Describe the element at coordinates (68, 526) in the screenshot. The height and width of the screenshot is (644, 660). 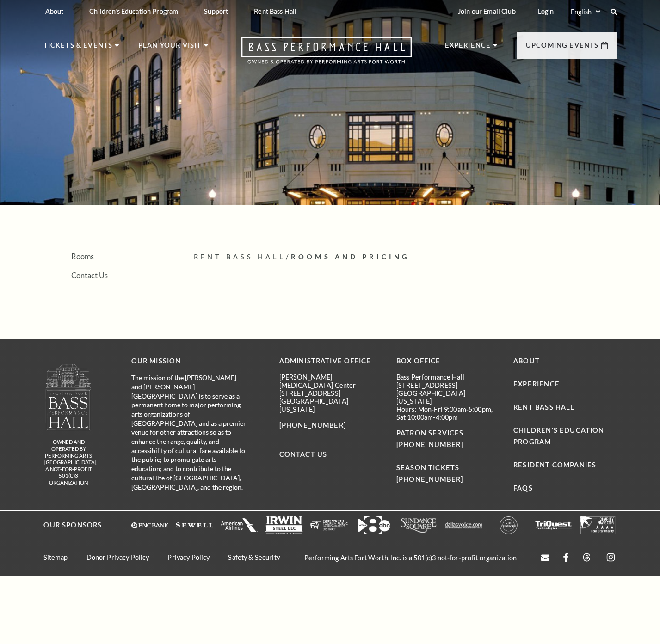
I see `p: Our Sponsors` at that location.